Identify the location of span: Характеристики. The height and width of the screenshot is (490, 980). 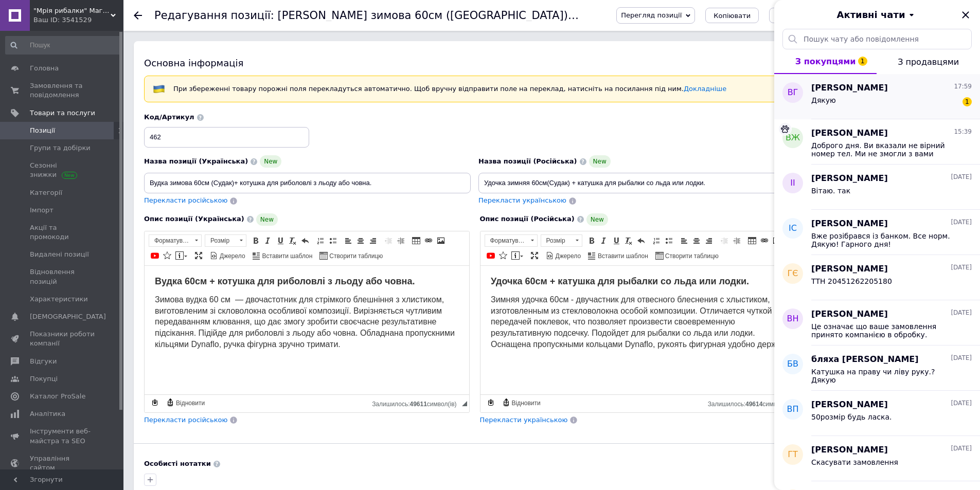
(59, 299).